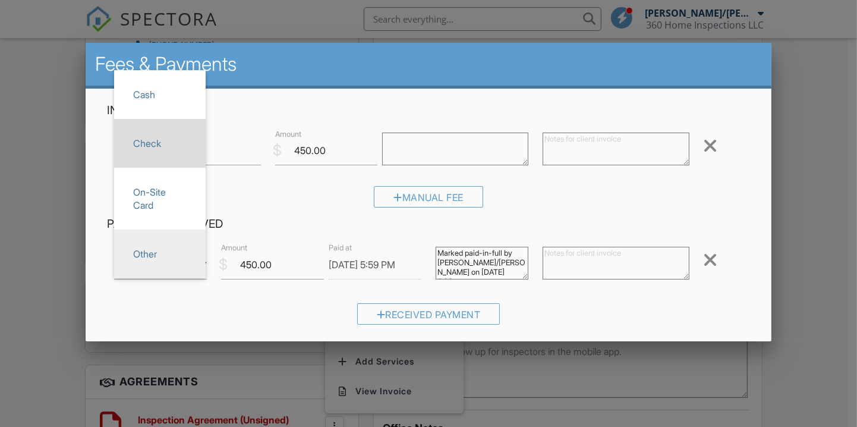 Image resolution: width=857 pixels, height=427 pixels. Describe the element at coordinates (429, 111) in the screenshot. I see `h4: Inspection Fees` at that location.